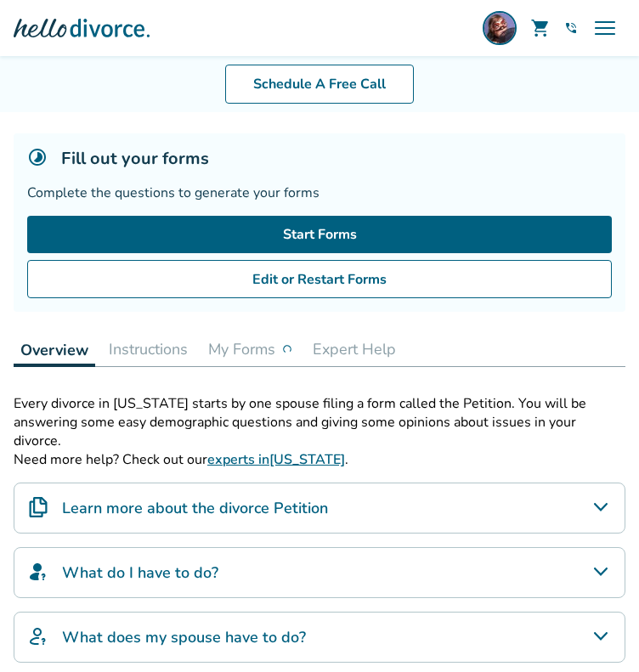 This screenshot has width=639, height=672. I want to click on h4: What do I have to do?, so click(140, 572).